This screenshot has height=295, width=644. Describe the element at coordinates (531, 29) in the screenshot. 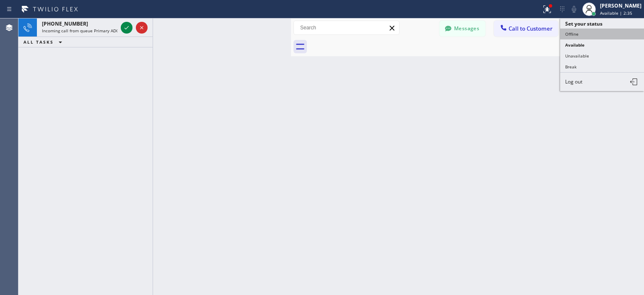

I see `span: Call to Customer` at that location.